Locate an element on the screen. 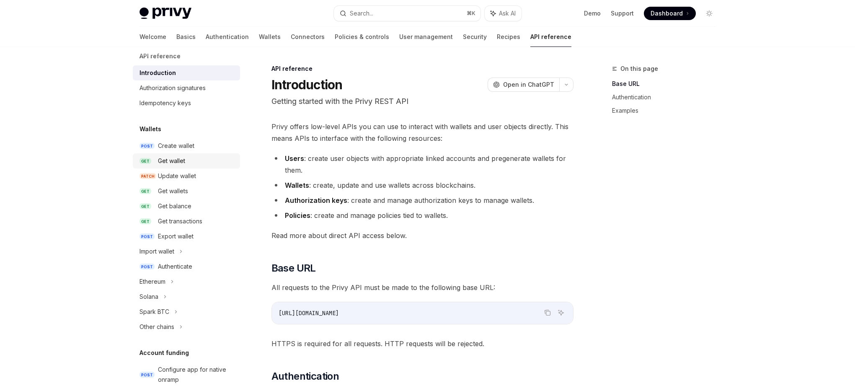 The height and width of the screenshot is (391, 855). li: : create and manage policies tied to wallets. is located at coordinates (422, 215).